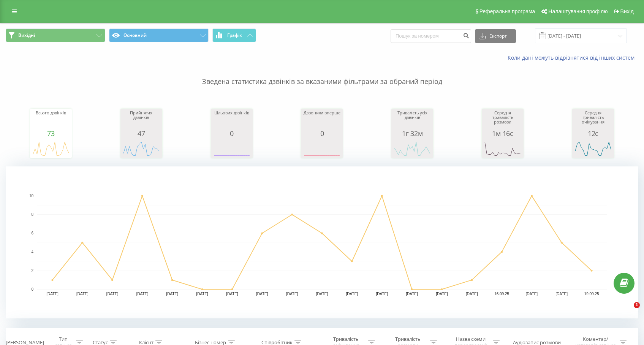 The image size is (644, 345). Describe the element at coordinates (593, 133) in the screenshot. I see `div: 12с` at that location.